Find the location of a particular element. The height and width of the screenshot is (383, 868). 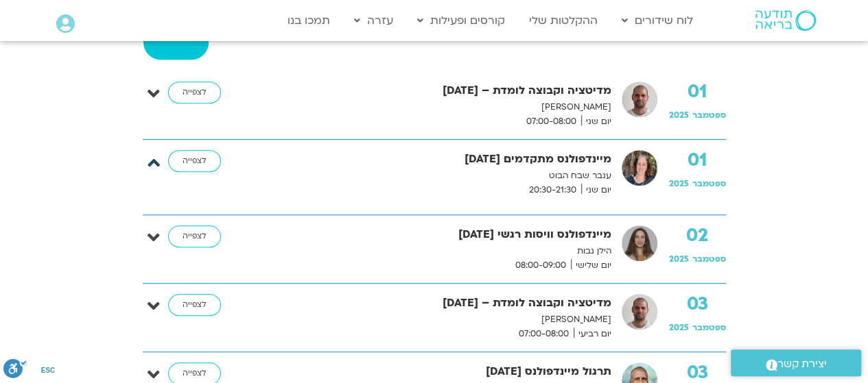

span: יום רביעי is located at coordinates (592, 334).